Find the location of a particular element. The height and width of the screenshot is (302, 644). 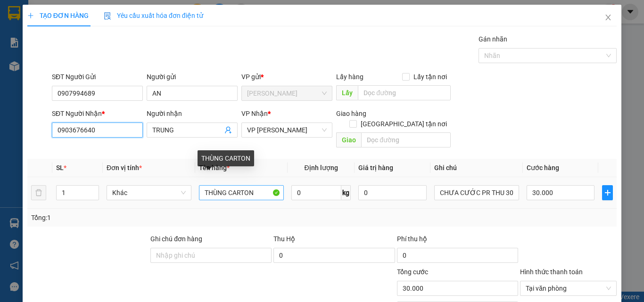

span: Giá trị hàng is located at coordinates (376, 168).